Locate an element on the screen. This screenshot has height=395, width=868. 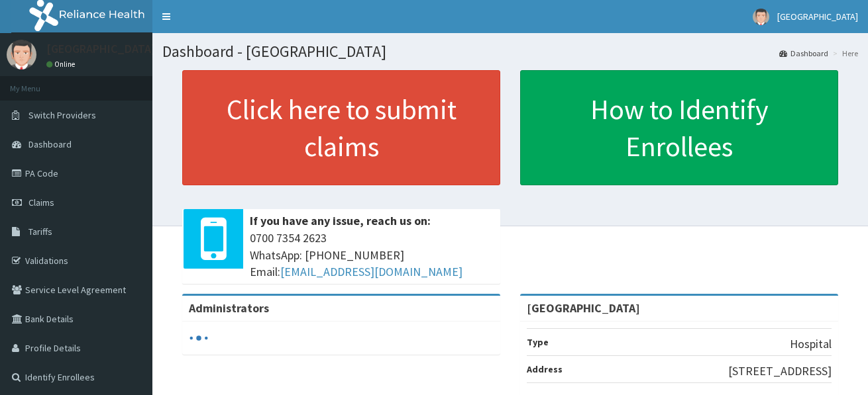
li: Here is located at coordinates (843, 53).